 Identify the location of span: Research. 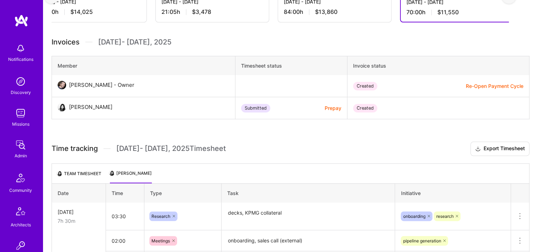
(161, 216).